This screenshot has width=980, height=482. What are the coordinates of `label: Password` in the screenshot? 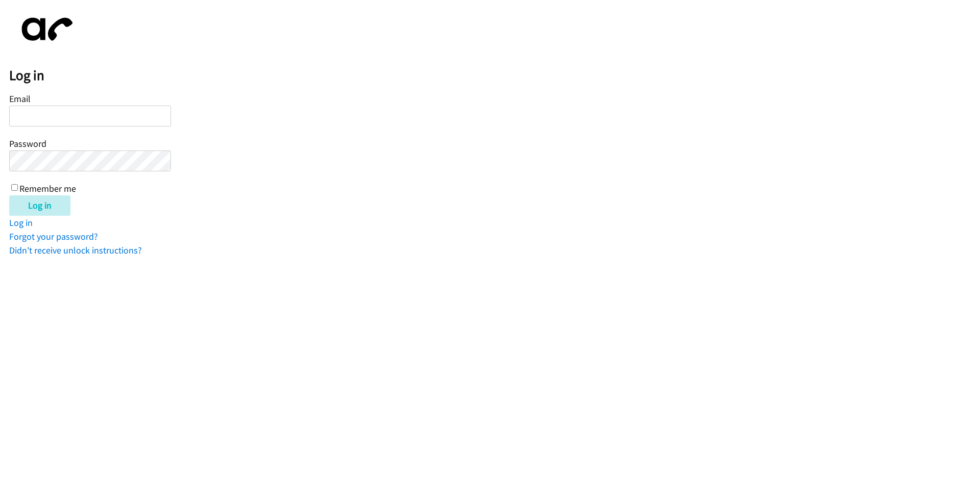 It's located at (28, 143).